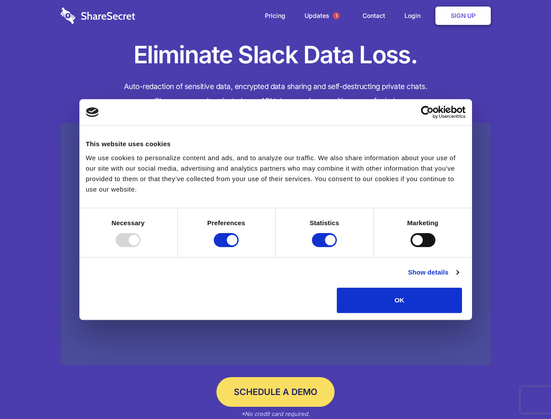 Image resolution: width=551 pixels, height=419 pixels. I want to click on a: Sign Up, so click(463, 16).